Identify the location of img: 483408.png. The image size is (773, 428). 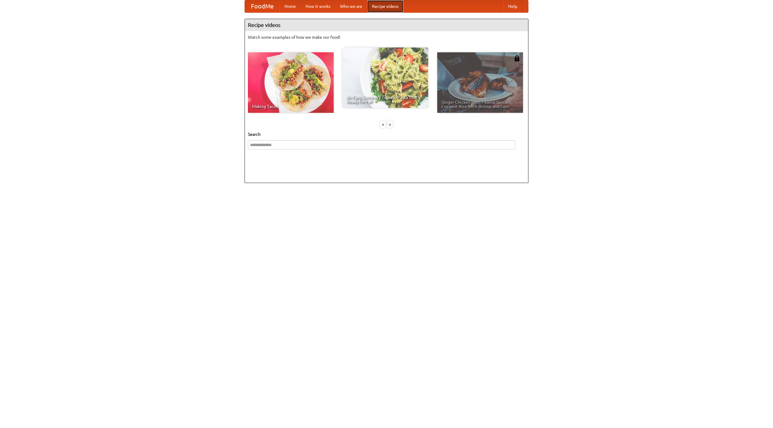
(517, 58).